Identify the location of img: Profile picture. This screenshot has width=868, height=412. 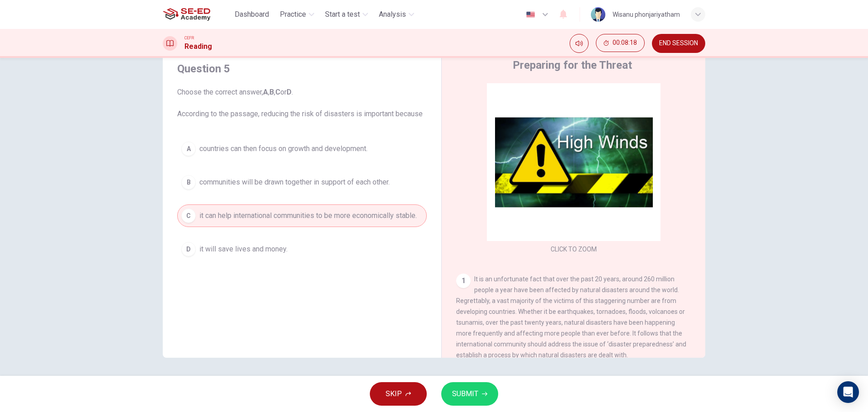
(598, 14).